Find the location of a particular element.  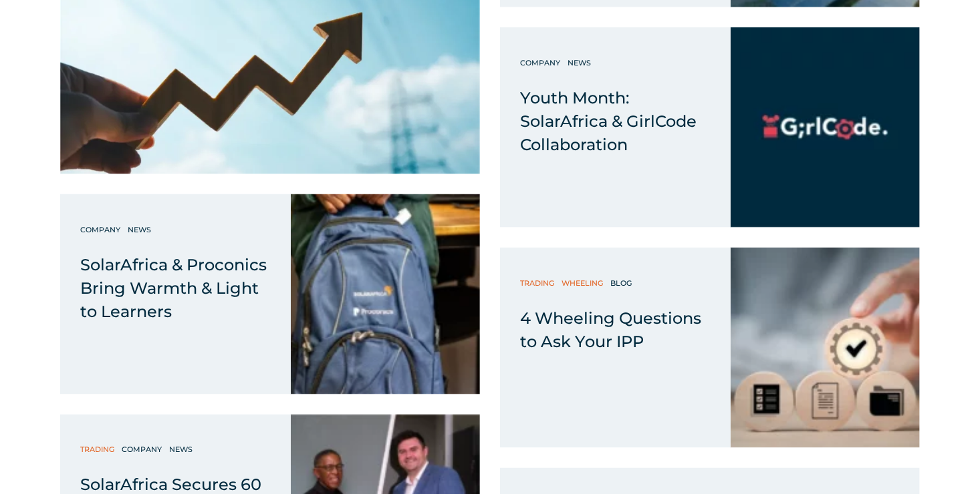

a: Wheeling is located at coordinates (583, 283).